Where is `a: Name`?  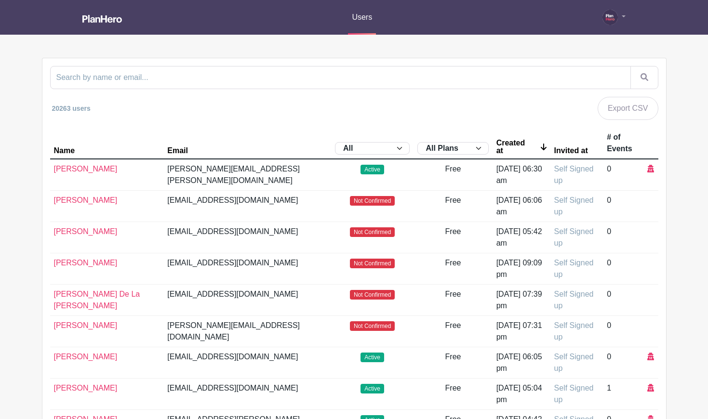 a: Name is located at coordinates (107, 151).